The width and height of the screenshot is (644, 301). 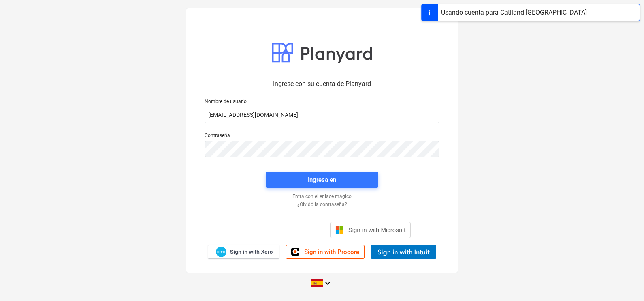 What do you see at coordinates (322, 205) in the screenshot?
I see `p: ¿Olvidó la contraseña?` at bounding box center [322, 205].